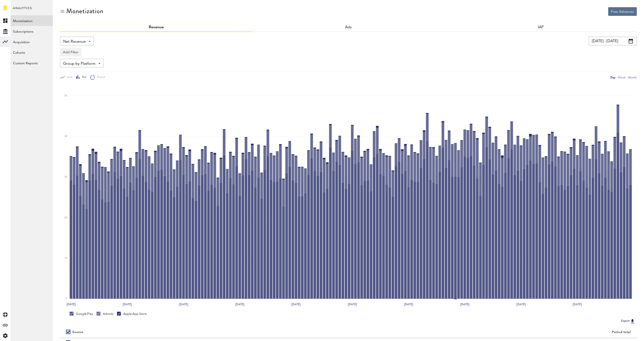 This screenshot has height=341, width=644. Describe the element at coordinates (348, 27) in the screenshot. I see `a: Ads` at that location.